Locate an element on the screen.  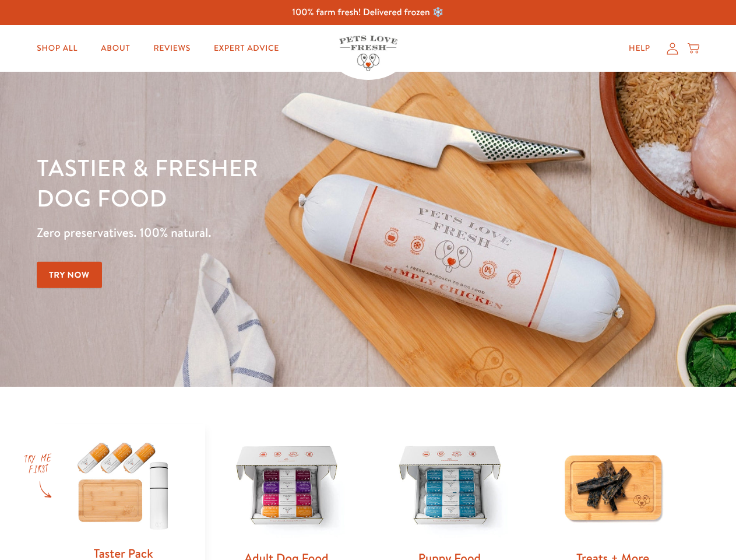
a: Expert Advice is located at coordinates (247, 48).